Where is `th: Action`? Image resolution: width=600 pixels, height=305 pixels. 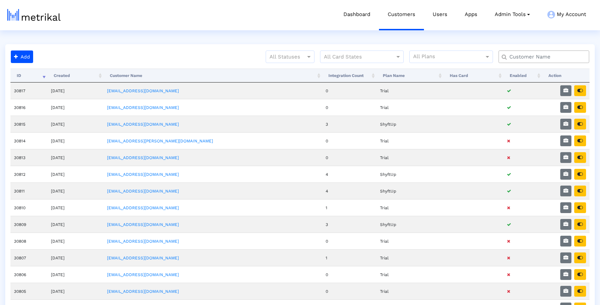 th: Action is located at coordinates (566, 76).